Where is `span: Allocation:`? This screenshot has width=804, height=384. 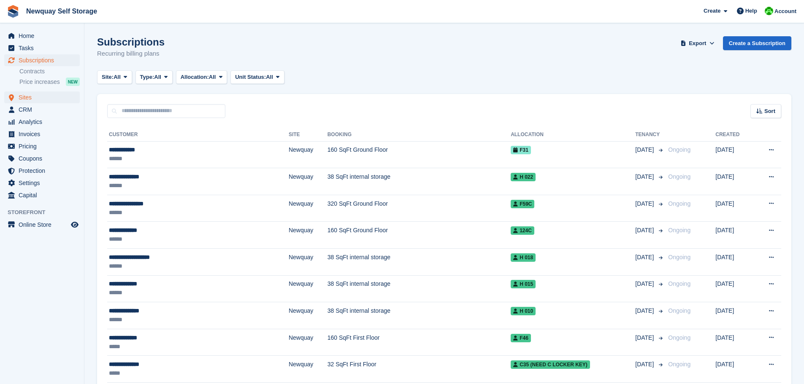
span: Allocation: is located at coordinates (195, 77).